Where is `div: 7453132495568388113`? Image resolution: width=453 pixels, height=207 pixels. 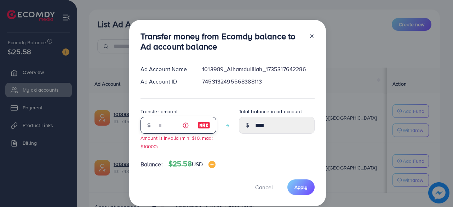 div: 7453132495568388113 is located at coordinates (258, 81).